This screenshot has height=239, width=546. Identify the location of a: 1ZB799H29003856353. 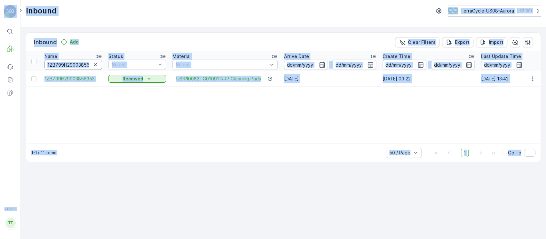
(73, 79).